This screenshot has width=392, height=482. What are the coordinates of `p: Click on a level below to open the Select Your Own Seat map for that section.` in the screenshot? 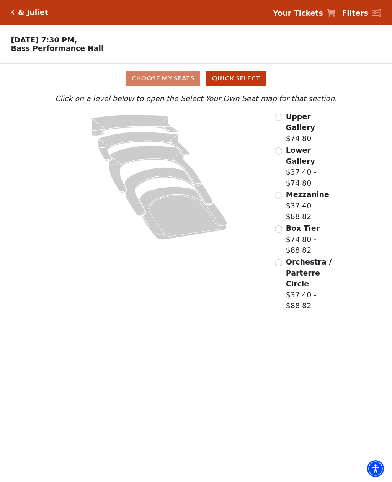 It's located at (196, 98).